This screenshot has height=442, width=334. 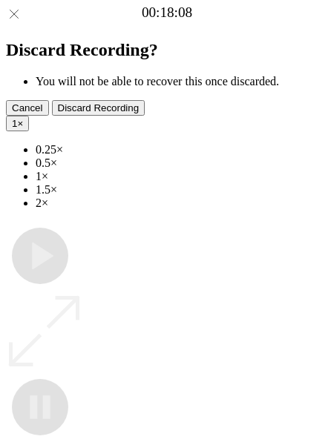 I want to click on li: 1.5×, so click(x=182, y=190).